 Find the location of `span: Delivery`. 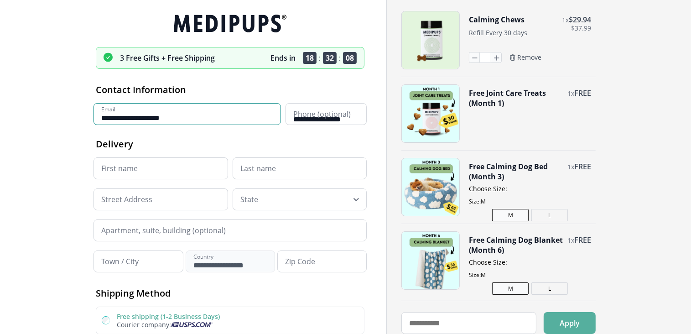

span: Delivery is located at coordinates (114, 144).